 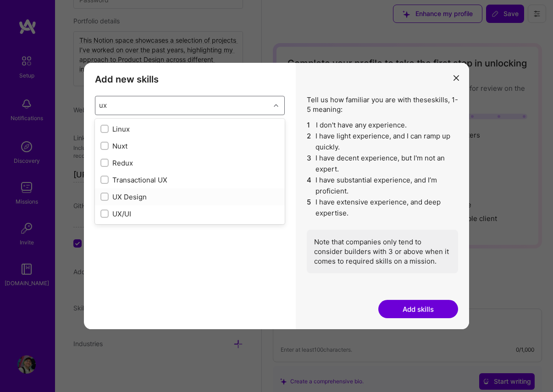 I want to click on div: Redux, so click(x=190, y=163).